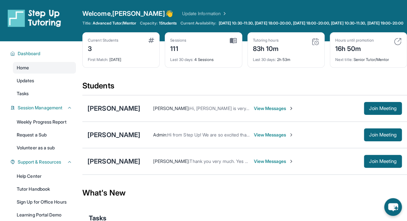  Describe the element at coordinates (355, 40) in the screenshot. I see `div: Hours until promotion` at that location.